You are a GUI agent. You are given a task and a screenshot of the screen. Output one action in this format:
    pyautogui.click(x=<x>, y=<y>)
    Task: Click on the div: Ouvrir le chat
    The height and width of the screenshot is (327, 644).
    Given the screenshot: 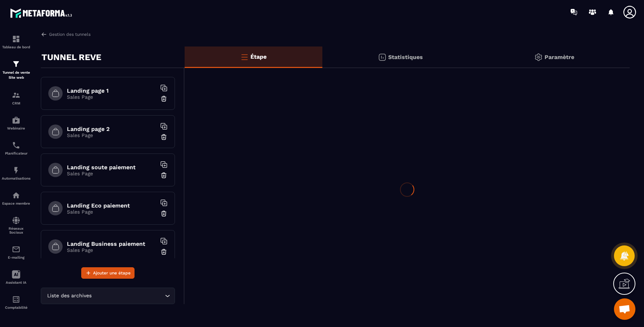 What is the action you would take?
    pyautogui.click(x=625, y=310)
    